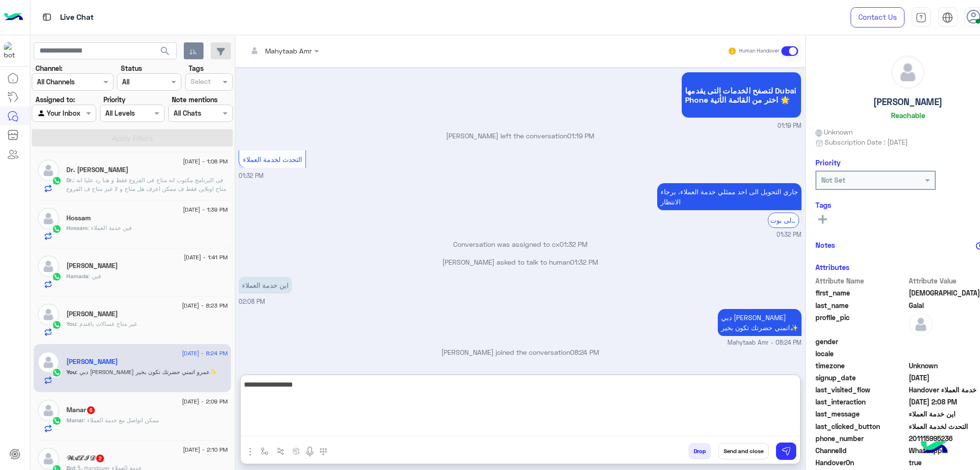 The image size is (980, 470). I want to click on span: 2, so click(100, 458).